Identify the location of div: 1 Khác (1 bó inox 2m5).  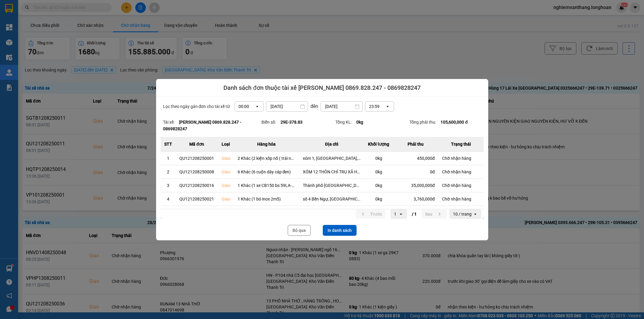
(267, 199).